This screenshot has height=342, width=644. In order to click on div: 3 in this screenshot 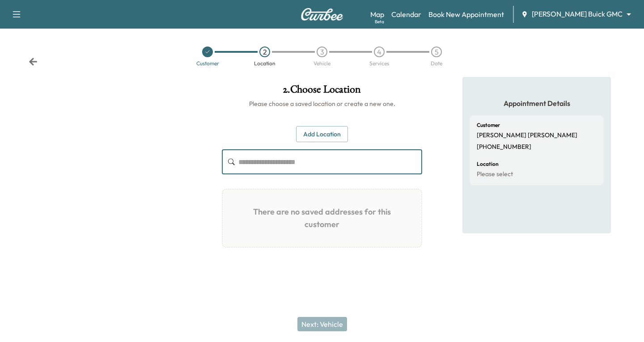, I will do `click(322, 52)`.